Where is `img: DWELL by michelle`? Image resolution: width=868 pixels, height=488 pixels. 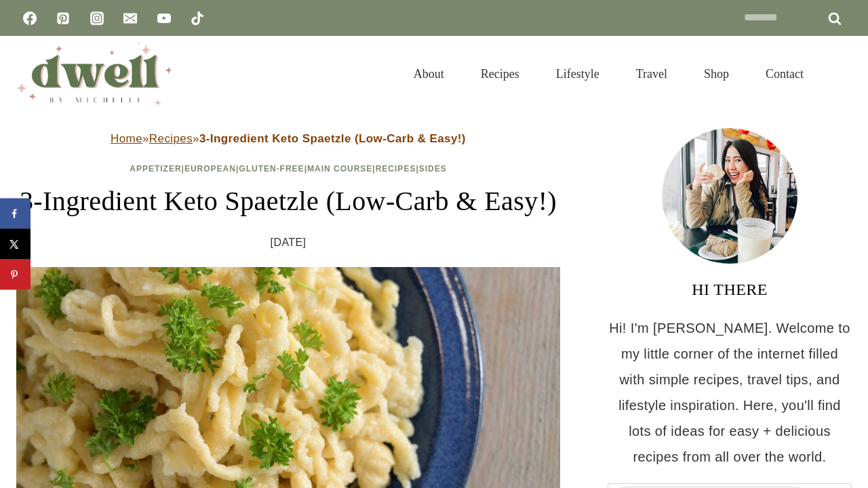 img: DWELL by michelle is located at coordinates (95, 74).